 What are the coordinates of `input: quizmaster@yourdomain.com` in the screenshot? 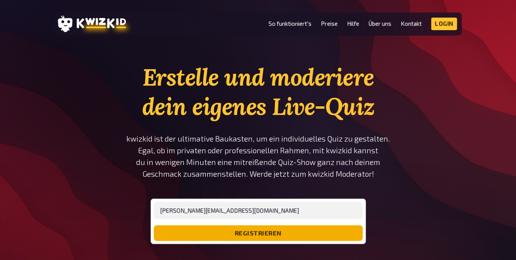 It's located at (258, 210).